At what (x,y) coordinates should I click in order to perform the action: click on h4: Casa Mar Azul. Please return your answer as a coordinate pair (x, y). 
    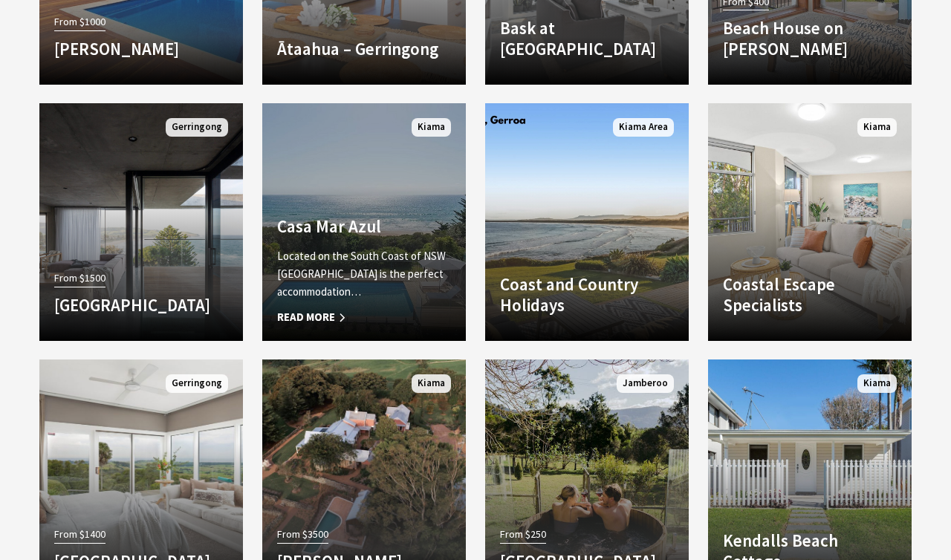
    Looking at the image, I should click on (364, 227).